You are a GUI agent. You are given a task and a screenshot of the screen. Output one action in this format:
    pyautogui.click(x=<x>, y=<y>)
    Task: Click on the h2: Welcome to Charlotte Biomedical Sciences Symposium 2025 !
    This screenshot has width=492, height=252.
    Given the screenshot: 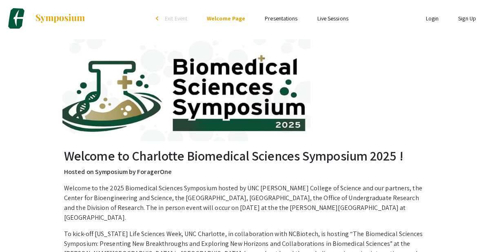 What is the action you would take?
    pyautogui.click(x=246, y=155)
    